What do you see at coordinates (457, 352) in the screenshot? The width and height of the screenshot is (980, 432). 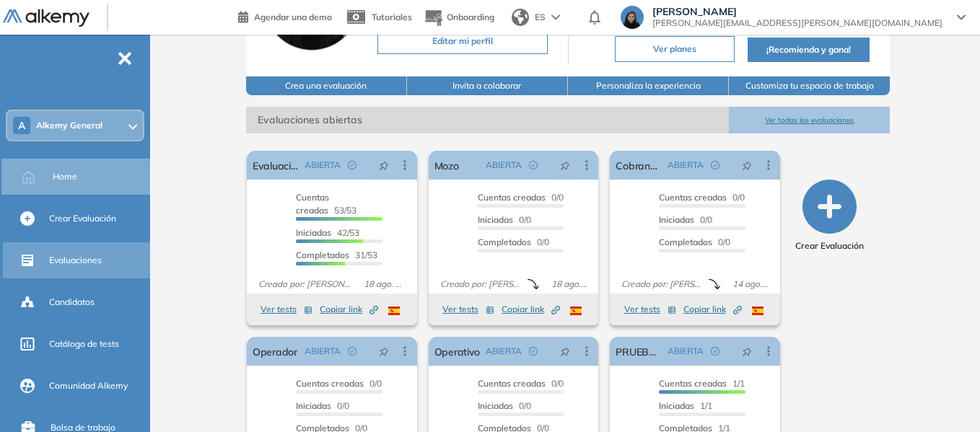 I see `a: Operativo` at bounding box center [457, 352].